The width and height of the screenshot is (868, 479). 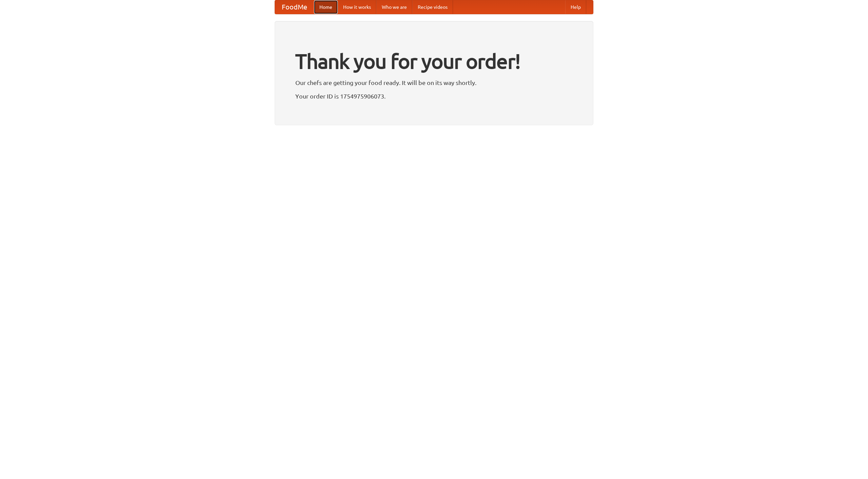 What do you see at coordinates (395, 7) in the screenshot?
I see `a: Who we are` at bounding box center [395, 7].